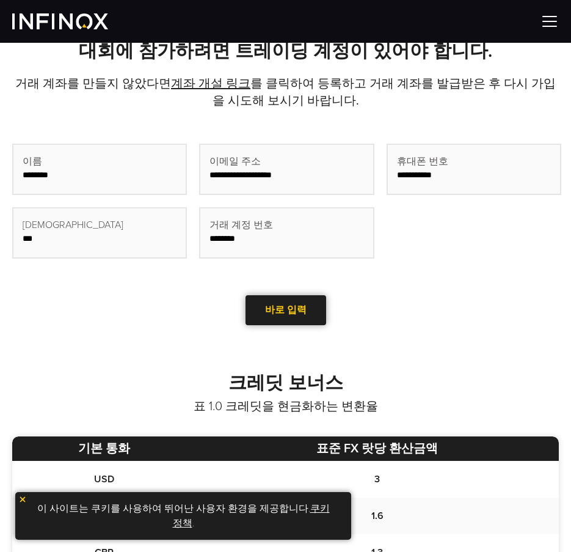  I want to click on span: 휴대폰 번호, so click(423, 161).